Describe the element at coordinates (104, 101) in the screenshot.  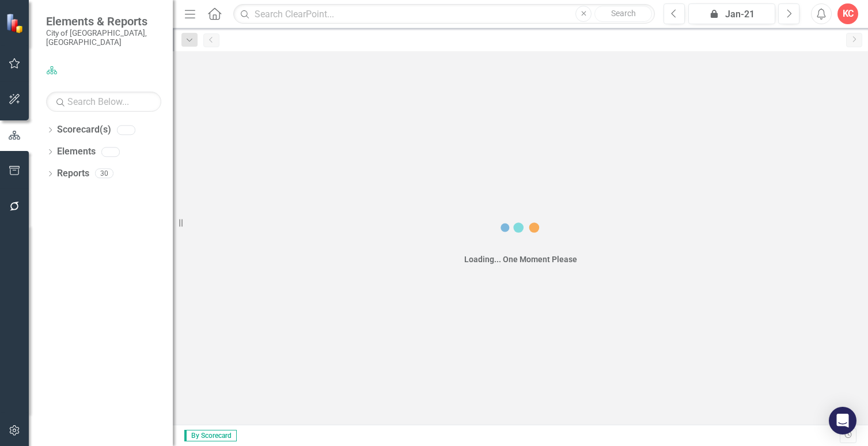
I see `input: Search Below...` at that location.